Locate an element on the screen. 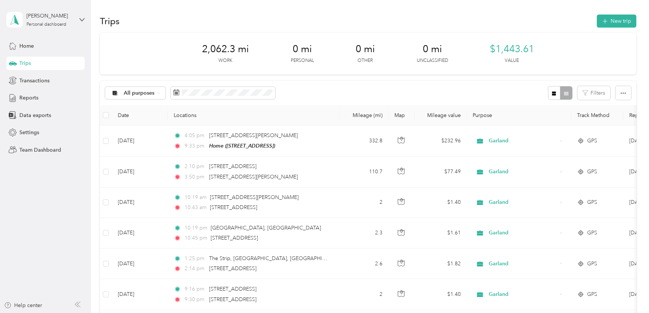 The height and width of the screenshot is (313, 649). span: 9:33 pm is located at coordinates (195, 146).